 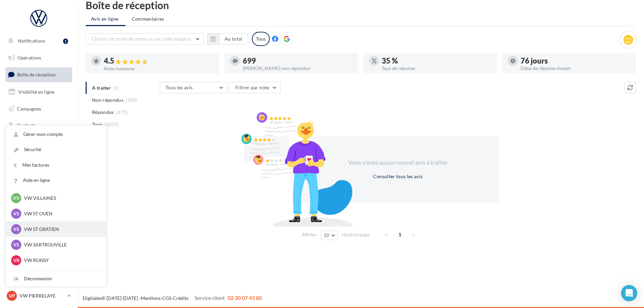 What do you see at coordinates (148, 19) in the screenshot?
I see `span: Commentaires` at bounding box center [148, 19].